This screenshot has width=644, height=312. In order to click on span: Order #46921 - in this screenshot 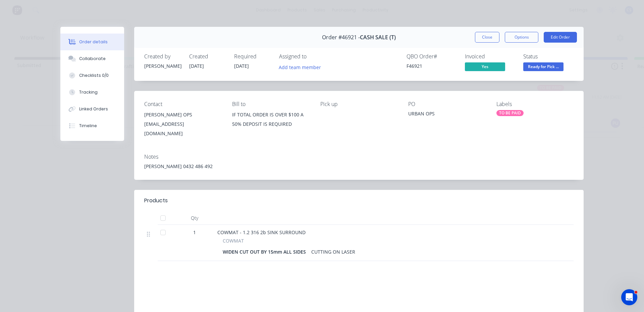, I will do `click(341, 37)`.